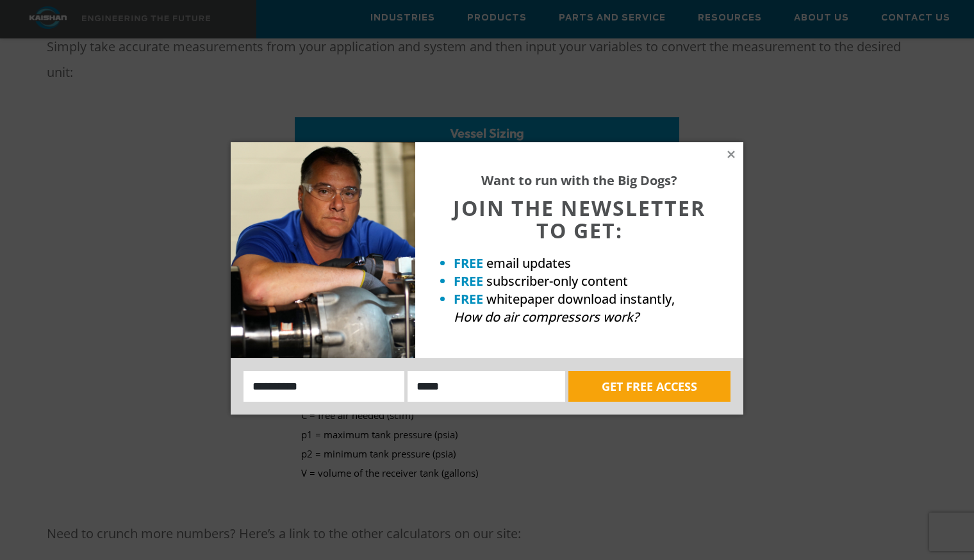 This screenshot has height=560, width=974. I want to click on button: Close, so click(731, 154).